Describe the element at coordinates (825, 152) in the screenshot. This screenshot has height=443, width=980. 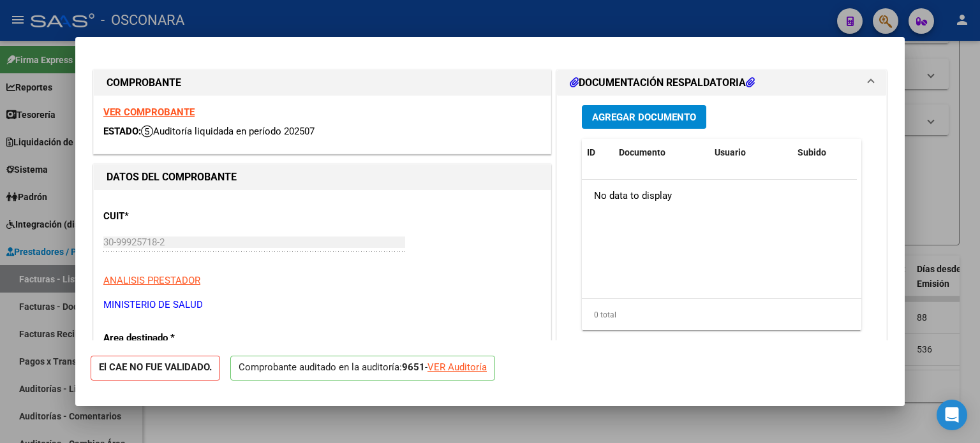
I see `datatable-header-cell: Subido` at that location.